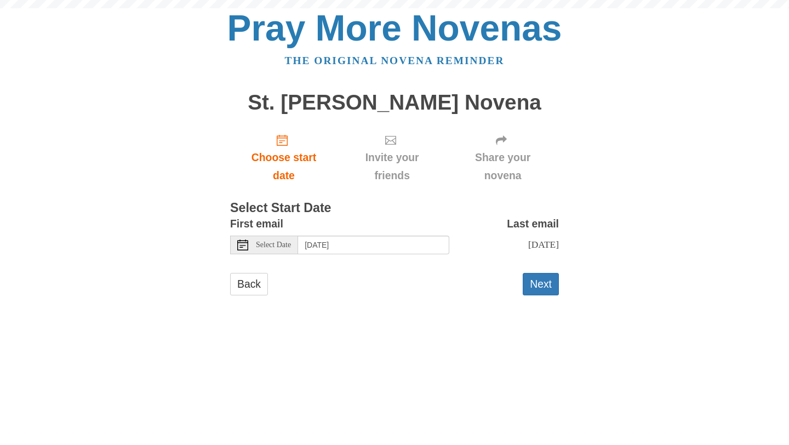  Describe the element at coordinates (273, 245) in the screenshot. I see `span: Select Date` at that location.